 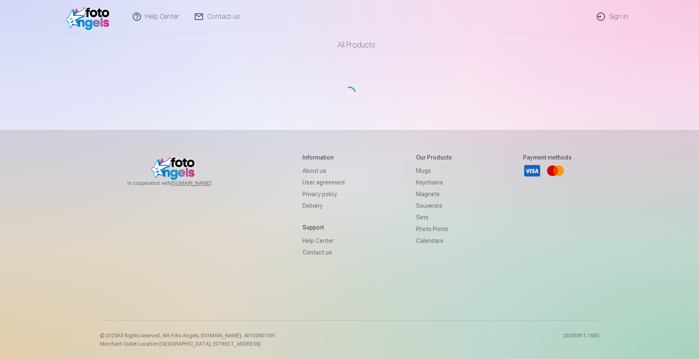 What do you see at coordinates (434, 241) in the screenshot?
I see `a: Calendars` at bounding box center [434, 241].